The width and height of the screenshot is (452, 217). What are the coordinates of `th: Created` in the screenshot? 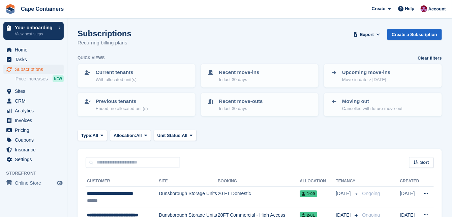 It's located at (410, 182).